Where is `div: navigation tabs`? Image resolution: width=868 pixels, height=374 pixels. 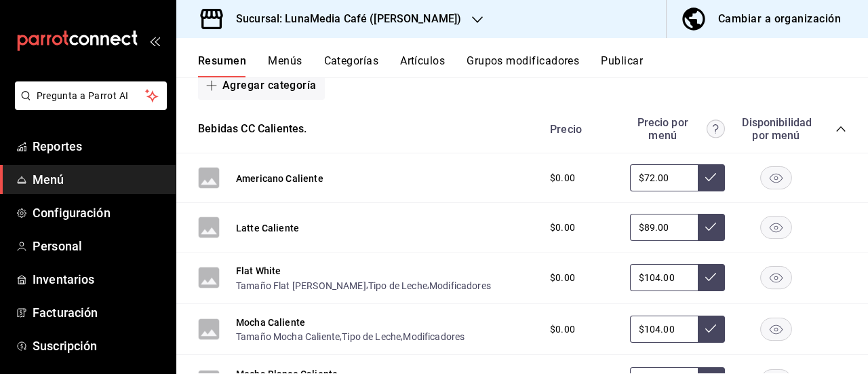
div: navigation tabs is located at coordinates (533, 66).